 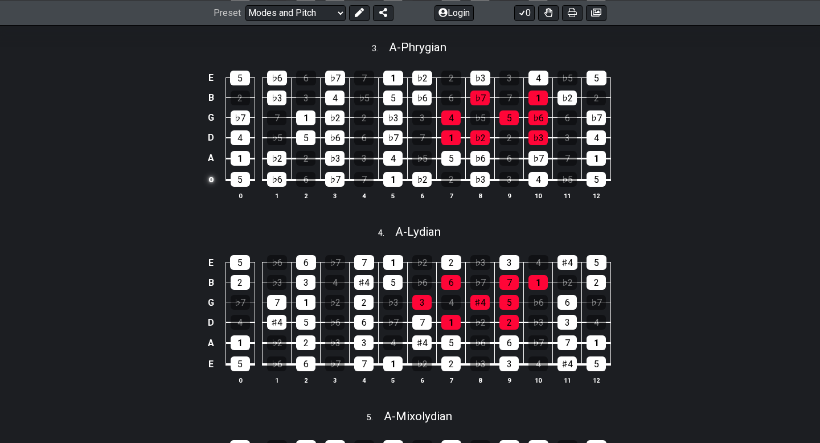 I want to click on th: 1, so click(x=277, y=195).